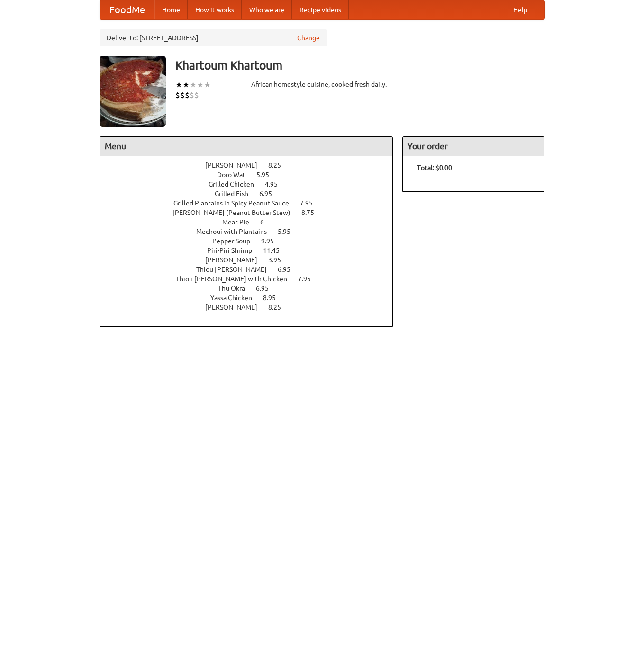  I want to click on span: Doro Wat, so click(236, 175).